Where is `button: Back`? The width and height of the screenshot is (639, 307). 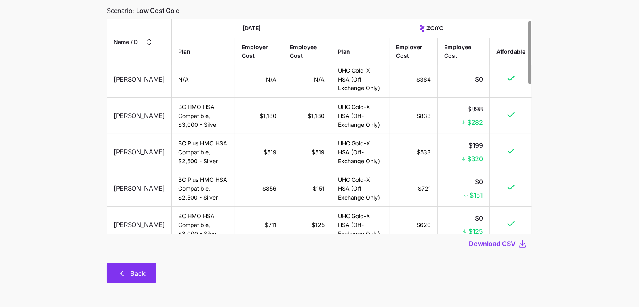 button: Back is located at coordinates (131, 273).